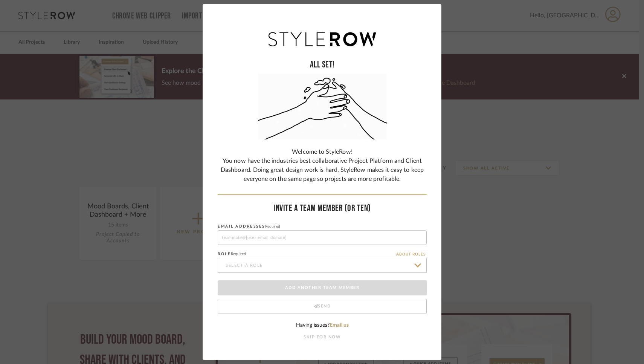 This screenshot has height=364, width=644. I want to click on input: teammate@[user email domain], so click(322, 237).